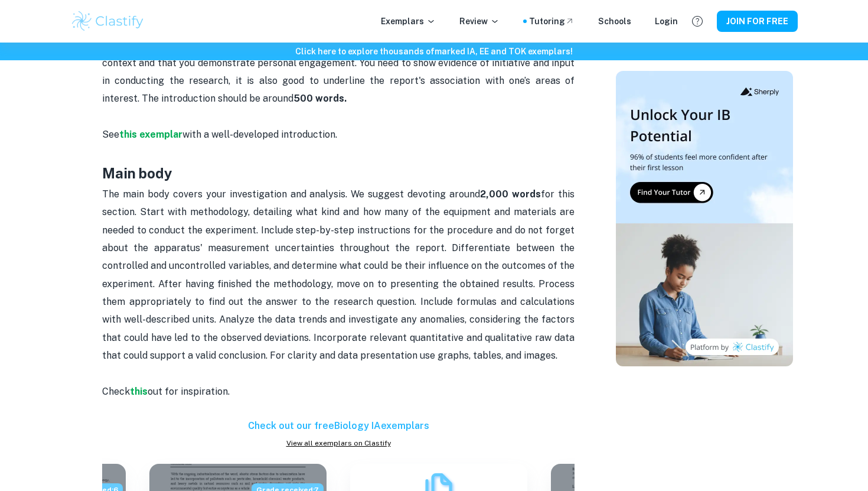  What do you see at coordinates (150, 134) in the screenshot?
I see `a: this exemplar` at bounding box center [150, 134].